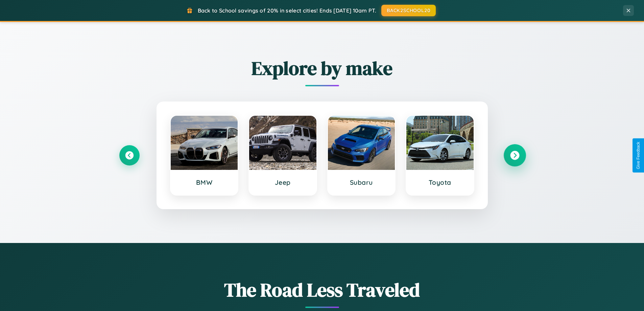 The image size is (644, 311). What do you see at coordinates (361, 182) in the screenshot?
I see `h3: Subaru` at bounding box center [361, 182].